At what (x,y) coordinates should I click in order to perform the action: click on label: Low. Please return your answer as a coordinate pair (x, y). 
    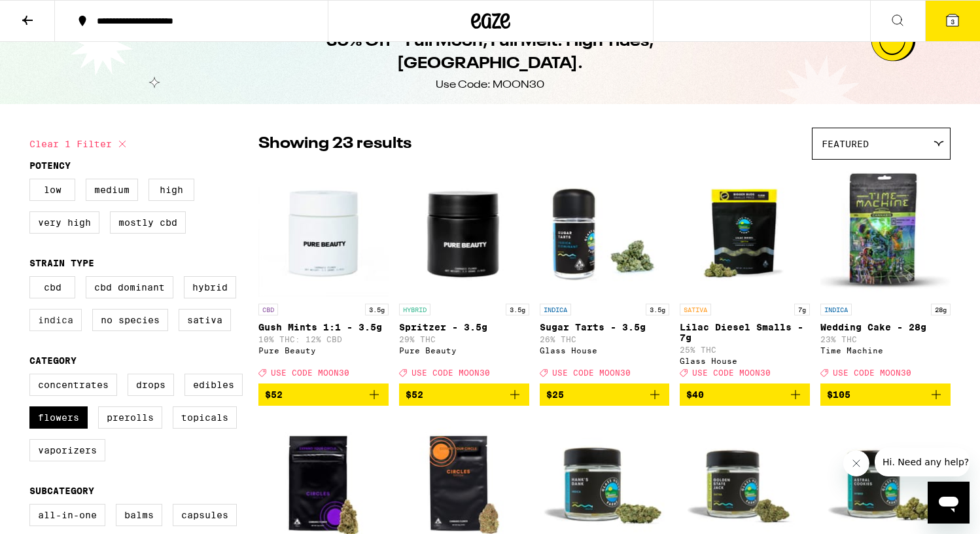
    Looking at the image, I should click on (53, 190).